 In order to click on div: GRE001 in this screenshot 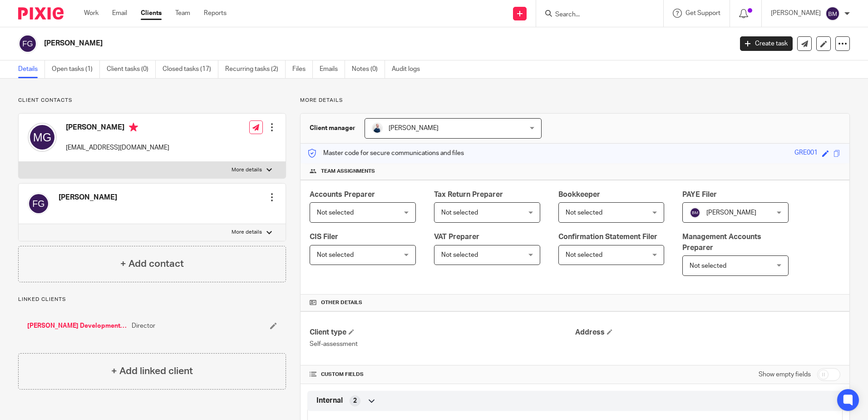, I will do `click(806, 153)`.